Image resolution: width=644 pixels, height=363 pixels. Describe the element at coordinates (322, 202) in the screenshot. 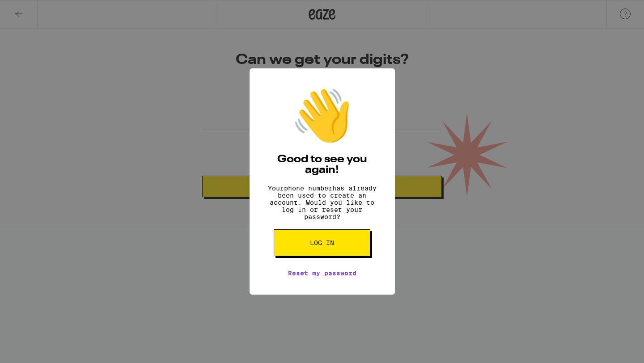

I see `p: Your phone number has already been used to create an account. Would you like to log in or reset y...` at that location.